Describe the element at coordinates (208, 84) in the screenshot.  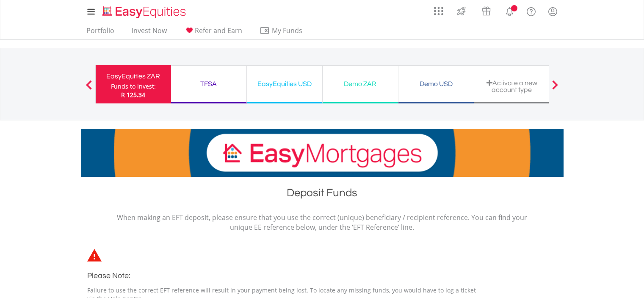
I see `div: TFSA` at that location.